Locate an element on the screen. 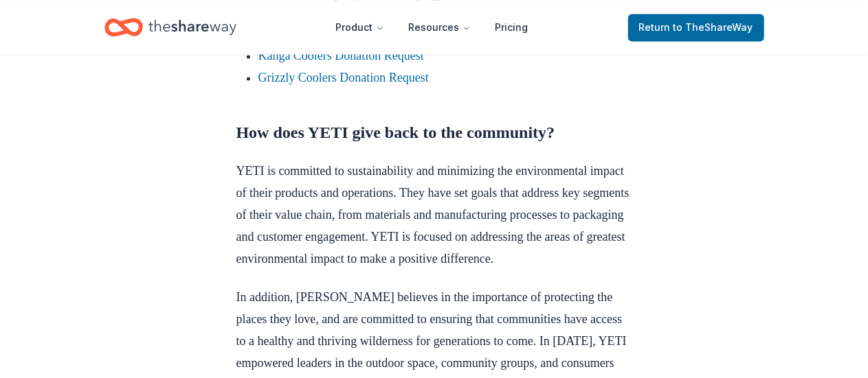 The image size is (868, 378). span: Return is located at coordinates (696, 28).